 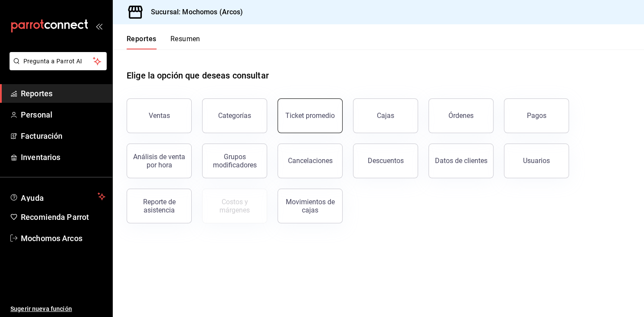 I want to click on button: Pagos, so click(x=536, y=116).